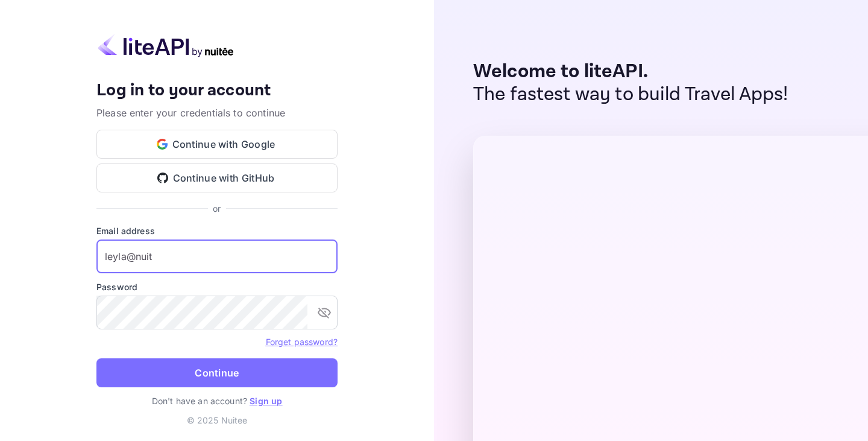  What do you see at coordinates (217, 178) in the screenshot?
I see `button: Continue with GitHub` at bounding box center [217, 178].